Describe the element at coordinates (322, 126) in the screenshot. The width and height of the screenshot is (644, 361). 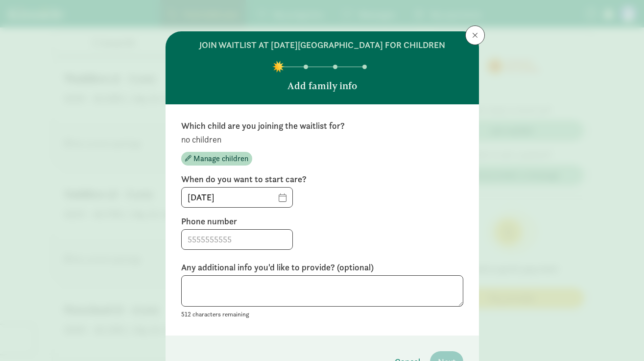
I see `label: Which child are you joining the waitlist for?` at that location.